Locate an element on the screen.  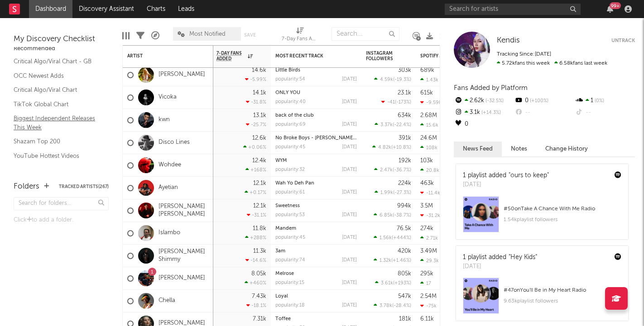
div: 181k is located at coordinates (405, 319).